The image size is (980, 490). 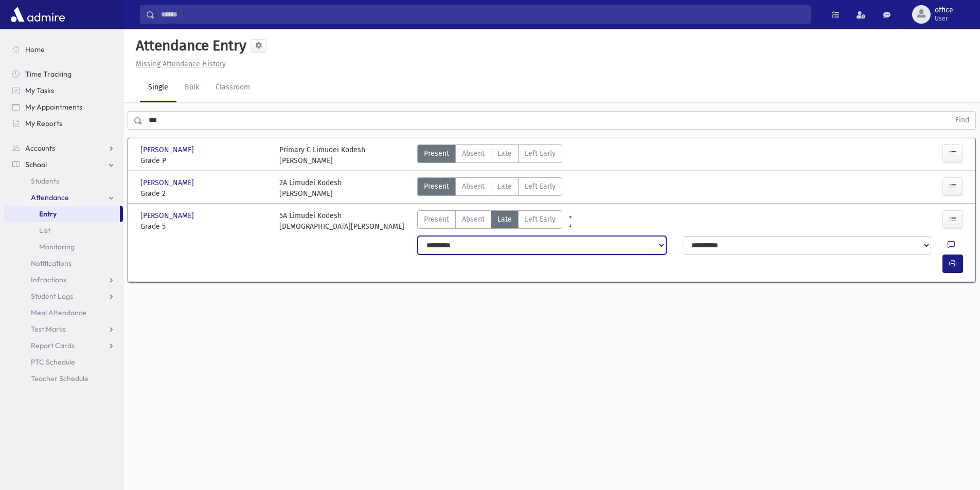 What do you see at coordinates (63, 313) in the screenshot?
I see `a: Meal Attendance` at bounding box center [63, 313].